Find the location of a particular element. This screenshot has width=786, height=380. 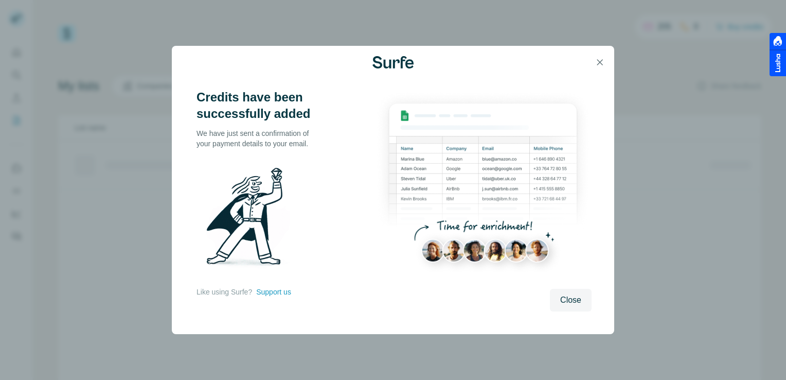

button: Support us is located at coordinates (274, 292).